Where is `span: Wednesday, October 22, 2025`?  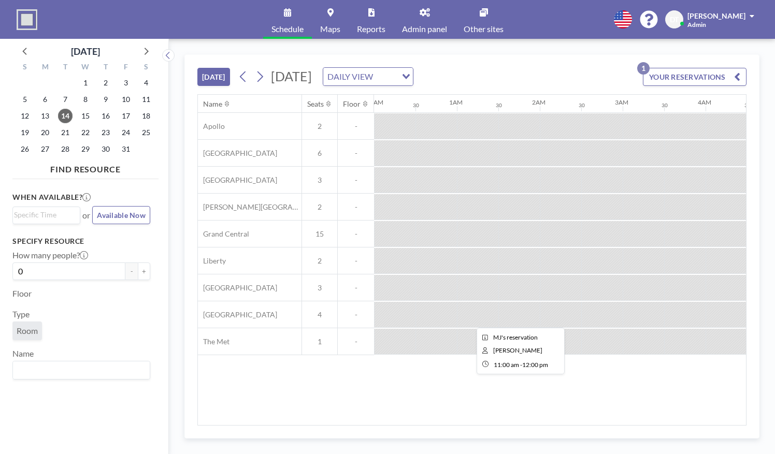 span: Wednesday, October 22, 2025 is located at coordinates (85, 133).